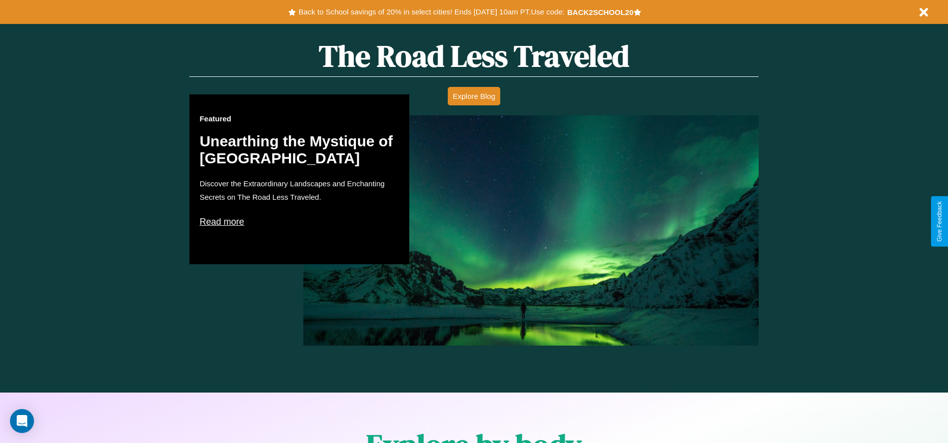 This screenshot has height=443, width=948. What do you see at coordinates (939, 221) in the screenshot?
I see `div: Give Feedback` at bounding box center [939, 221].